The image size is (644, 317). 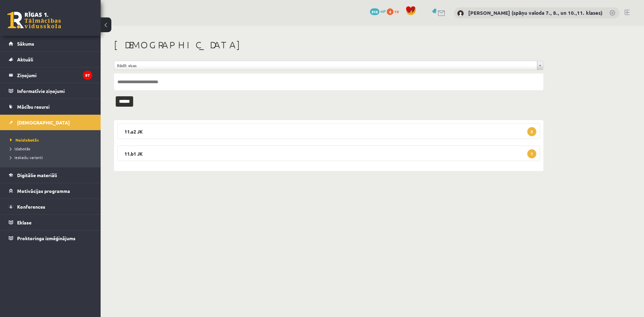 I want to click on span: 1, so click(x=532, y=154).